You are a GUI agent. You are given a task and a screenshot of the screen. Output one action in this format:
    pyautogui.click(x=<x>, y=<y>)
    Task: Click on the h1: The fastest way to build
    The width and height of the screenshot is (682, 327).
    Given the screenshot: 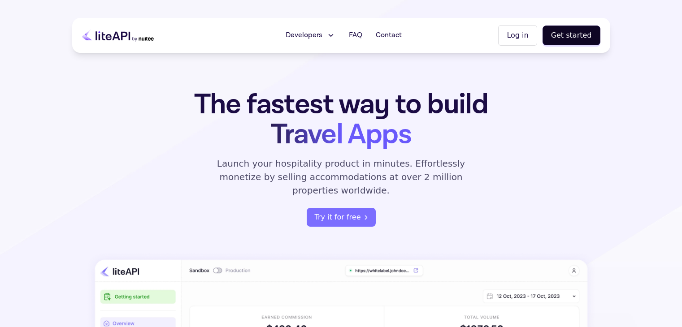 What is the action you would take?
    pyautogui.click(x=341, y=120)
    